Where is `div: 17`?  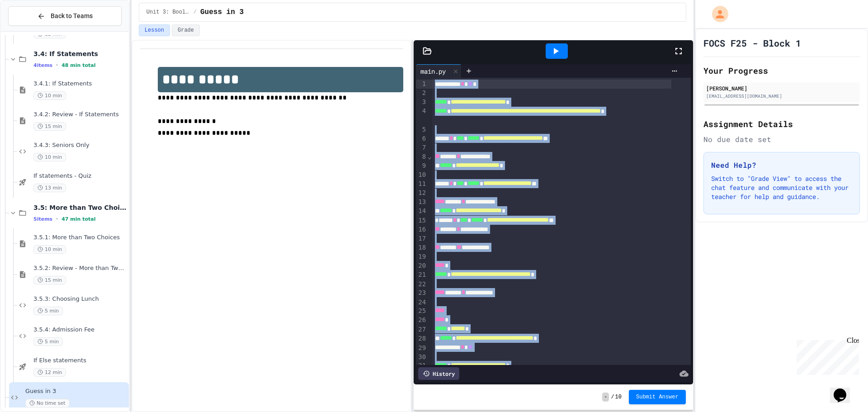
div: 17 is located at coordinates (422, 239).